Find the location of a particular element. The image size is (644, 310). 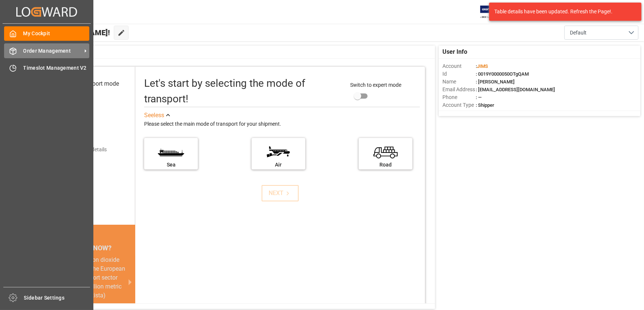

div: NEXT is located at coordinates (280, 193).